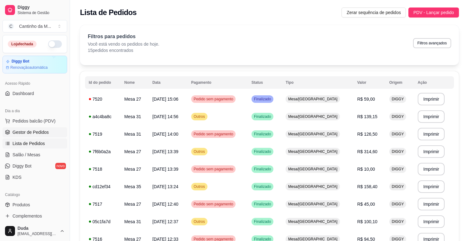 Image resolution: width=469 pixels, height=241 pixels. What do you see at coordinates (366, 169) in the screenshot?
I see `span: R$ 10,00` at bounding box center [366, 169].